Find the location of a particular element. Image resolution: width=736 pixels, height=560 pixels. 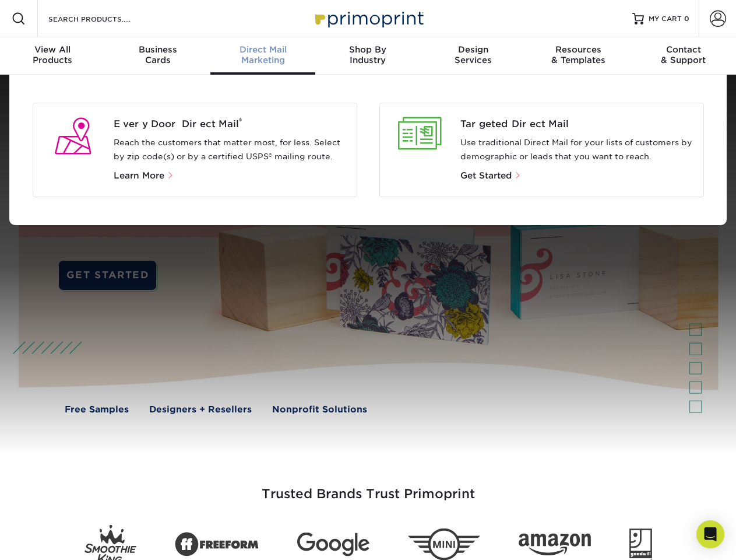

div: Marketing is located at coordinates (263, 55).